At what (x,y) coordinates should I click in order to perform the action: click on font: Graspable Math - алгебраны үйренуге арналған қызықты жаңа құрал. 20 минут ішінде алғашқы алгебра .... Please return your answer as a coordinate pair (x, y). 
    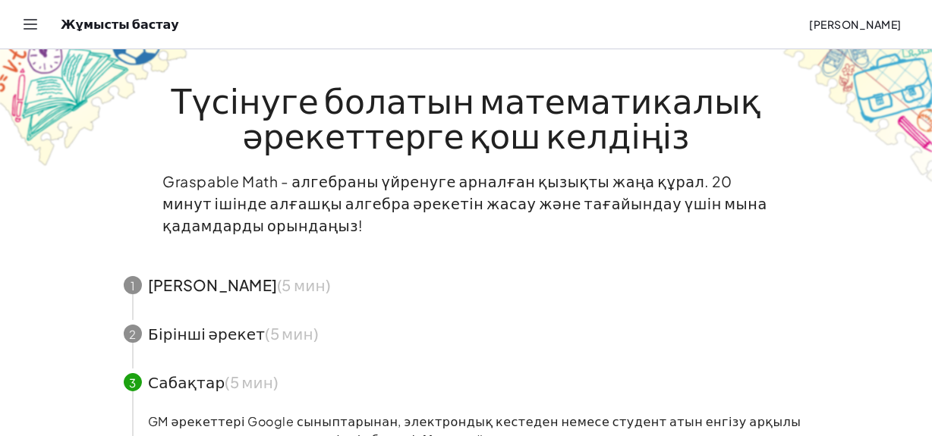
    Looking at the image, I should click on (464, 203).